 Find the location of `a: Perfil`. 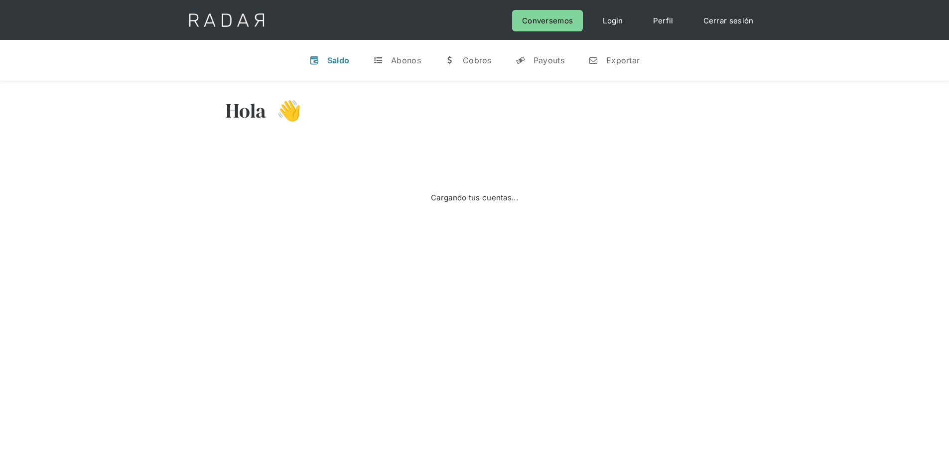

a: Perfil is located at coordinates (663, 20).